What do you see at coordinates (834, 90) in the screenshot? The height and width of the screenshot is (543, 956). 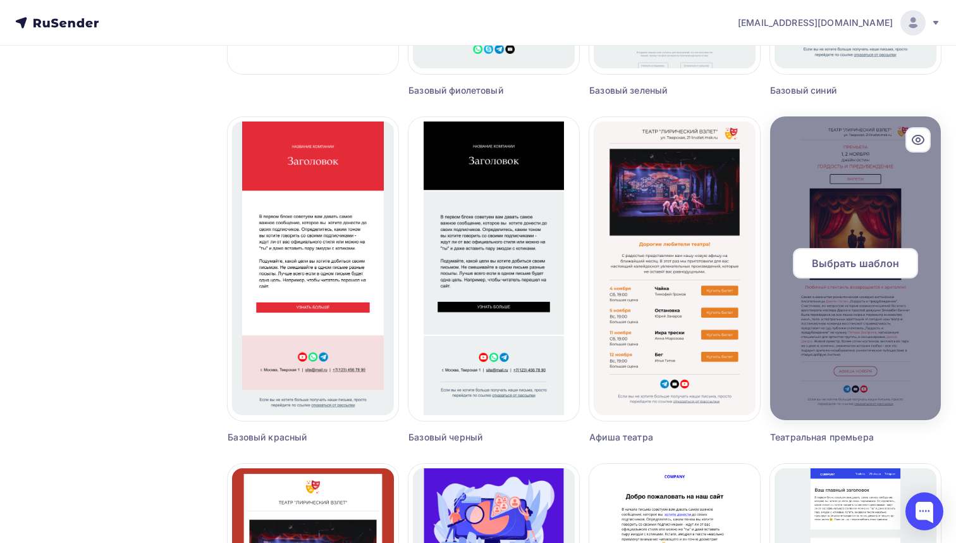 I see `div: Базовый синий` at bounding box center [834, 90].